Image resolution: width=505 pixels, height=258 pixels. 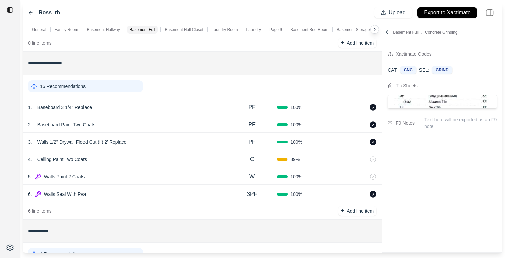 What do you see at coordinates (442, 101) in the screenshot?
I see `img: Cropped Image` at bounding box center [442, 101].